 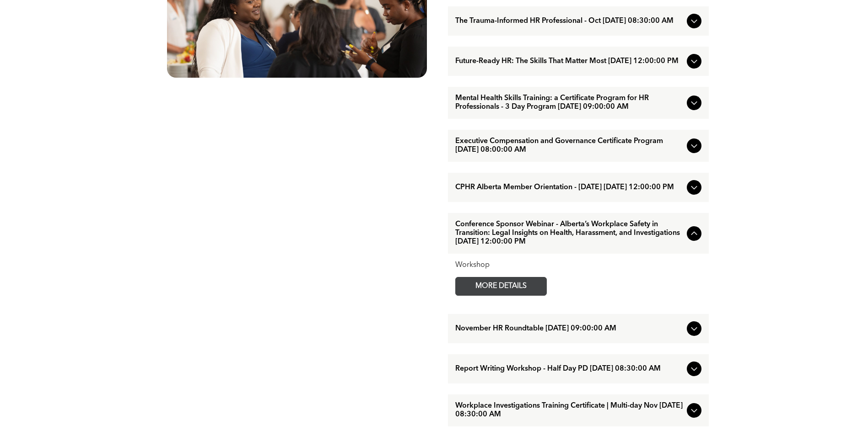 I want to click on span: MORE DETAILS, so click(x=501, y=286).